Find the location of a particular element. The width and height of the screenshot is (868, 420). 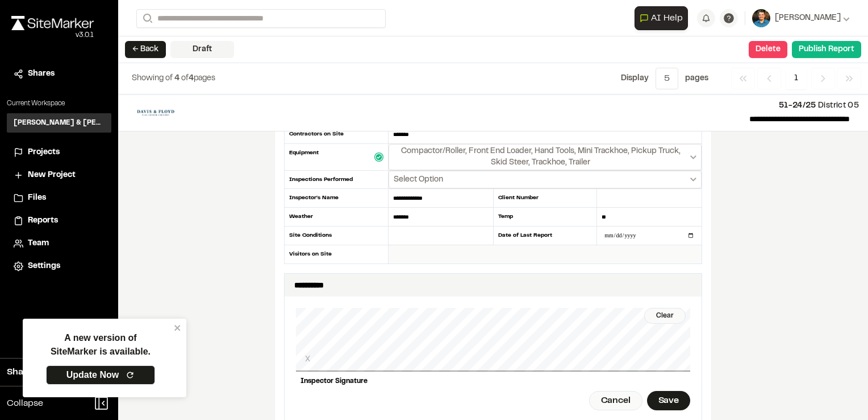

p: Current Workspace is located at coordinates (59, 103).